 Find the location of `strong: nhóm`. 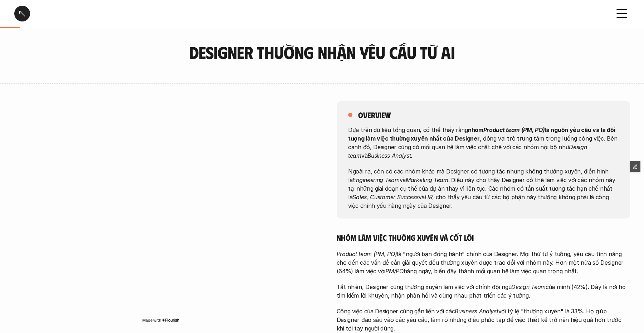

strong: nhóm is located at coordinates (475, 130).